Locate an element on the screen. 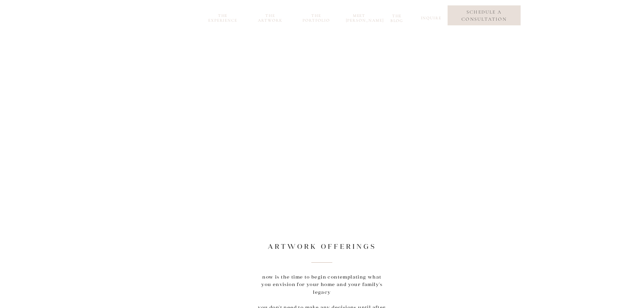  a: the blog is located at coordinates (397, 17).